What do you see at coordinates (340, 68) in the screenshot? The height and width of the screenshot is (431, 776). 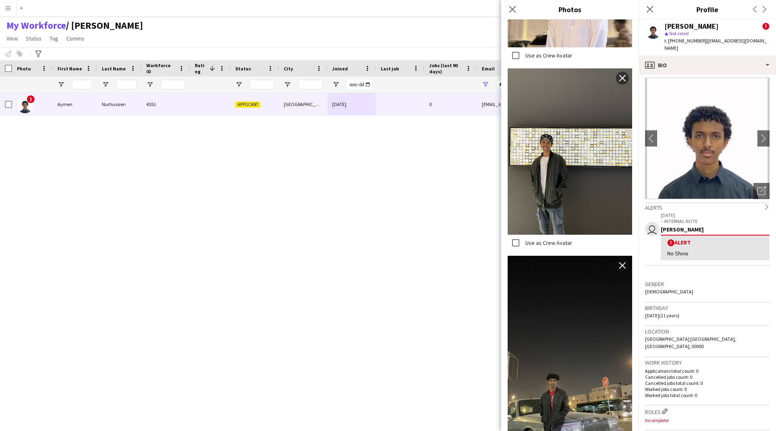 I see `span: Joined` at bounding box center [340, 68].